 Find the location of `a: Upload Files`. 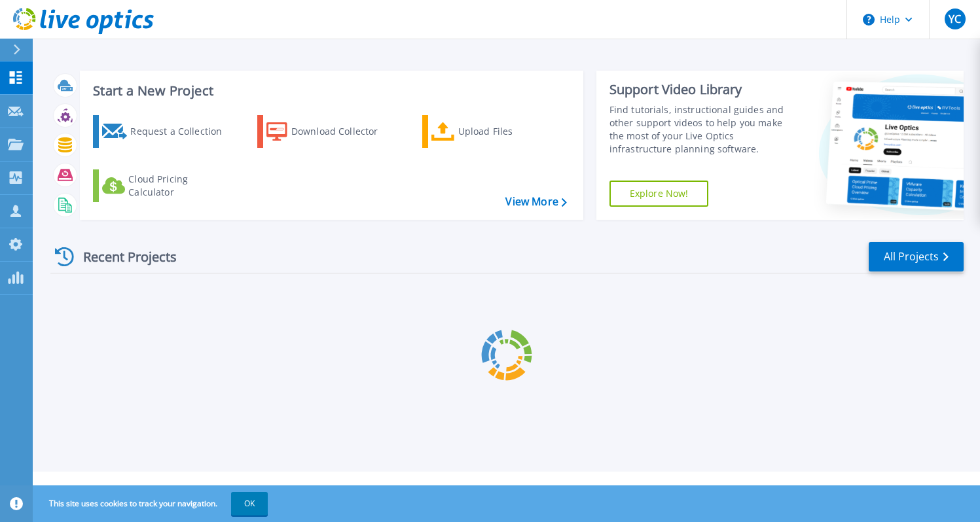

a: Upload Files is located at coordinates (495, 132).